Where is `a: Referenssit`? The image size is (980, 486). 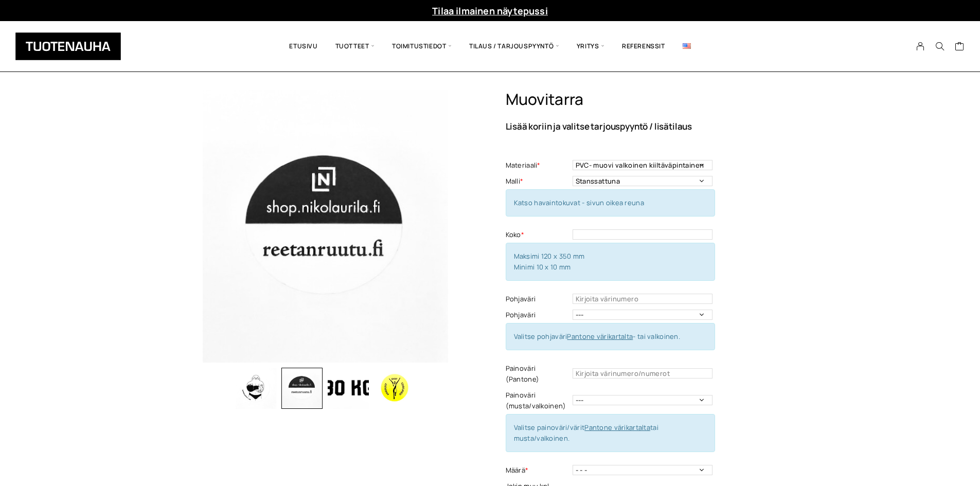
a: Referenssit is located at coordinates (644, 46).